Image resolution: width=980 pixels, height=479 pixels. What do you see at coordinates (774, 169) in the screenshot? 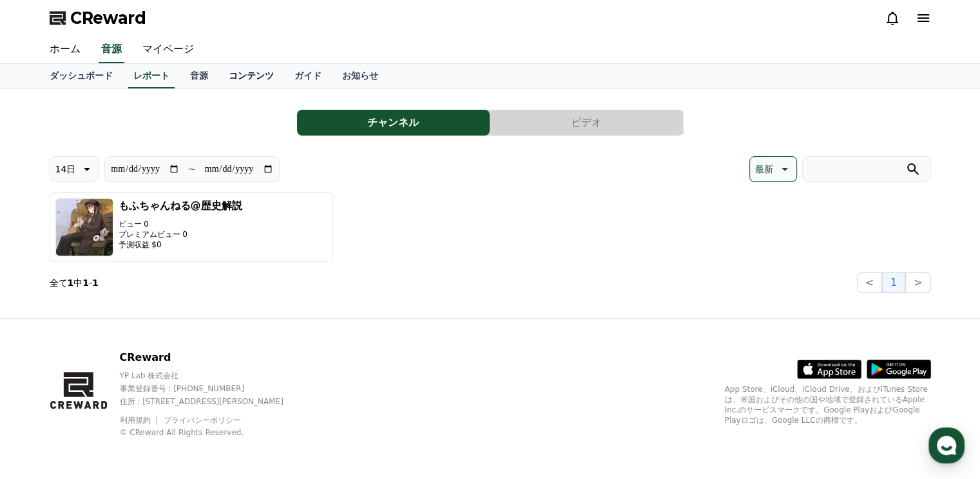
I see `button: 最新` at bounding box center [774, 169].